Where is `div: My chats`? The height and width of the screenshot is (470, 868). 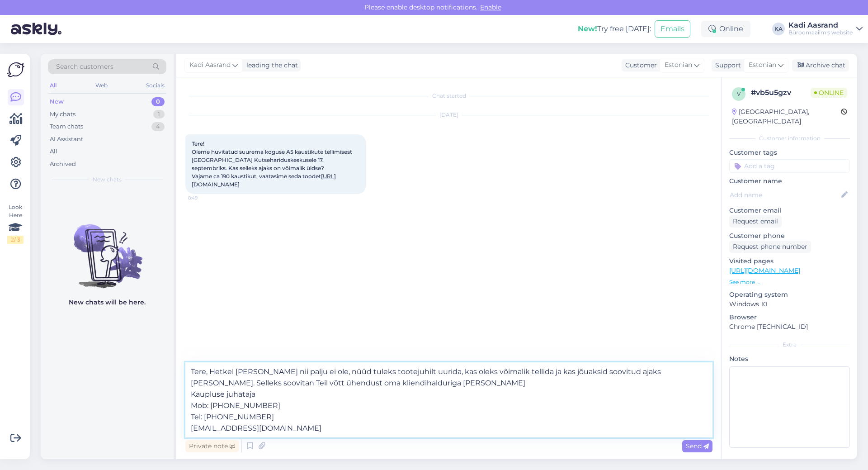 div: My chats is located at coordinates (62, 114).